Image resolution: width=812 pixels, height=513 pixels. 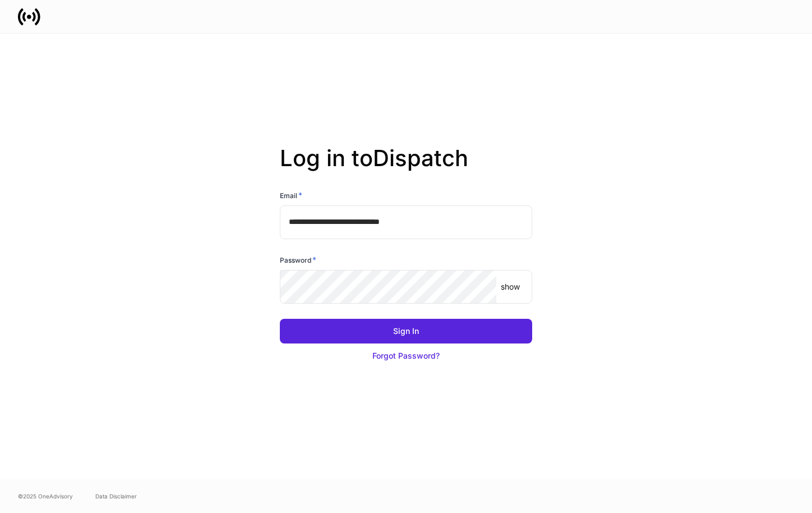 I want to click on button: Forgot Password?, so click(x=406, y=356).